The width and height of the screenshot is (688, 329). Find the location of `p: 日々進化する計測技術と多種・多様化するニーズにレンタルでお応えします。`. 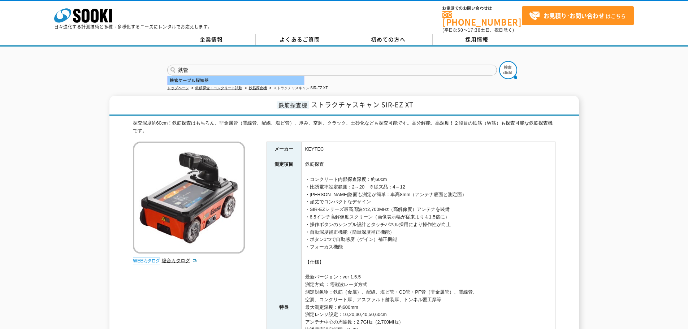

p: 日々進化する計測技術と多種・多様化するニーズにレンタルでお応えします。 is located at coordinates (133, 27).